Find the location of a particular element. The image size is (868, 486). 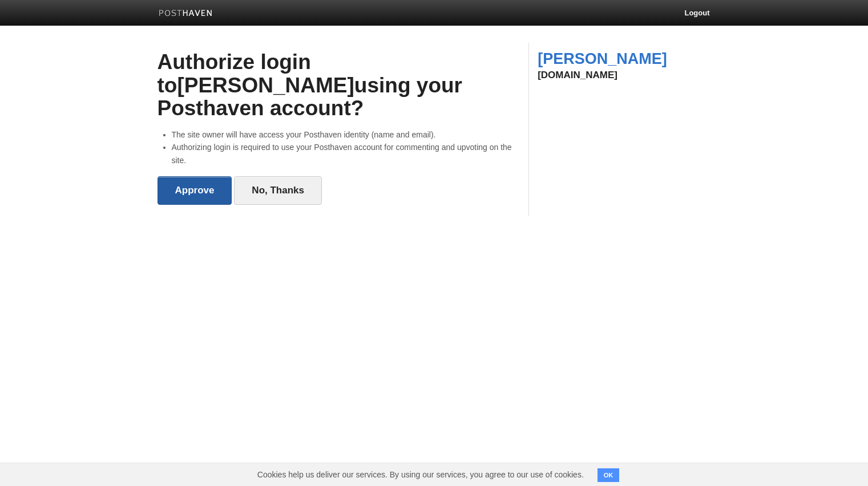

li: Authorizing login is required to use your Posthaven account for commenting and upvoting on the site. is located at coordinates (346, 154).